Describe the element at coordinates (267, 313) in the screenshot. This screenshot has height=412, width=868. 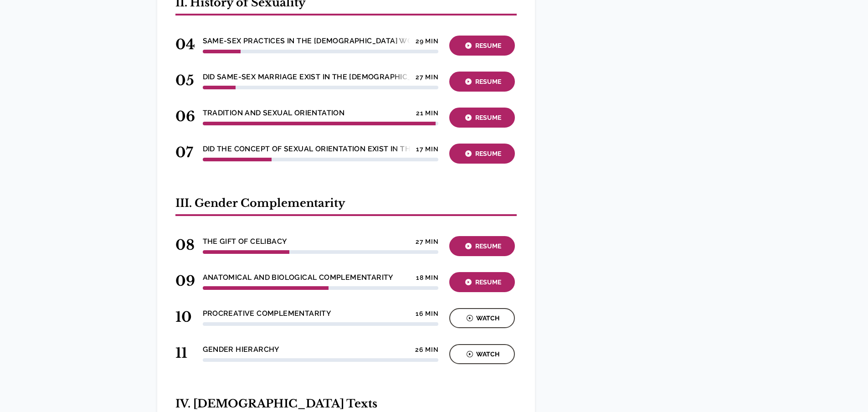
I see `h4: Procreative Complementarity` at that location.